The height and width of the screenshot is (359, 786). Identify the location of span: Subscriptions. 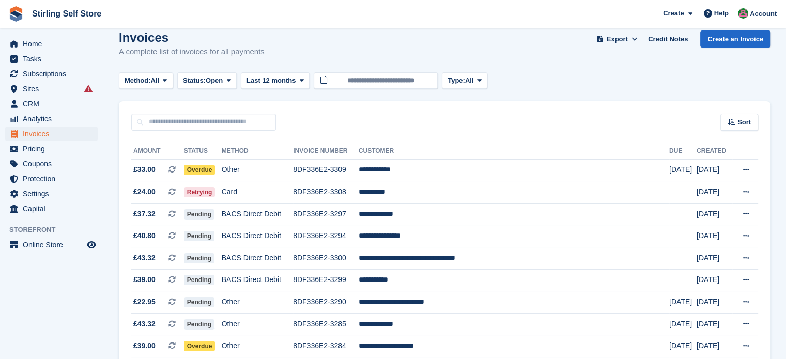
(54, 74).